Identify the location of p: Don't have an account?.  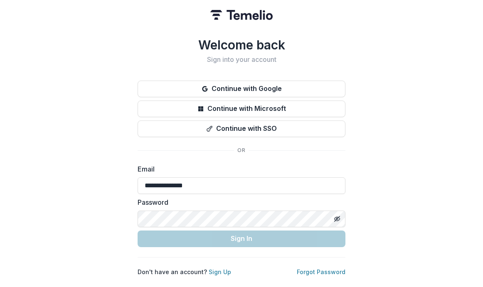
(184, 272).